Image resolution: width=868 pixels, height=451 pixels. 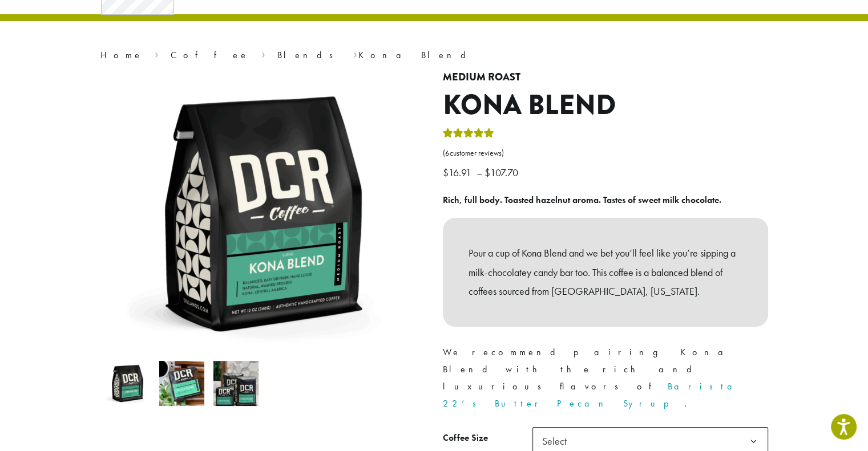 I want to click on label: Coffee Size, so click(x=487, y=438).